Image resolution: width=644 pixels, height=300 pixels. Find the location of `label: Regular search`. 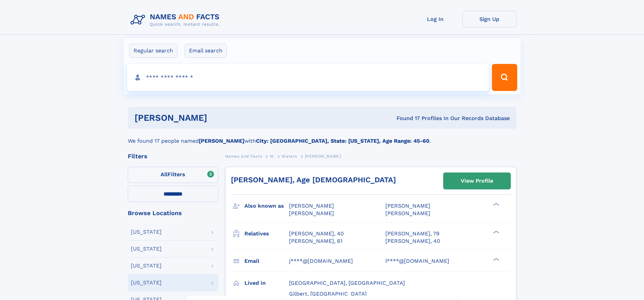

label: Regular search is located at coordinates (153, 51).